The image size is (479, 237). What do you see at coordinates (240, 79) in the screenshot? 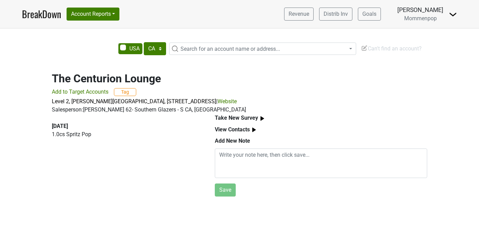
I see `h2: The Centurion Lounge` at bounding box center [240, 79].